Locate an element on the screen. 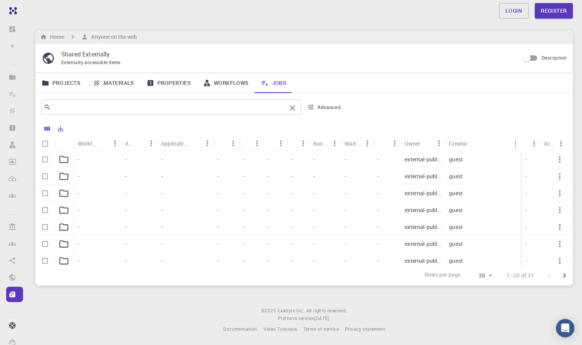 This screenshot has height=345, width=582. a: Exabyte Inc. is located at coordinates (291, 311).